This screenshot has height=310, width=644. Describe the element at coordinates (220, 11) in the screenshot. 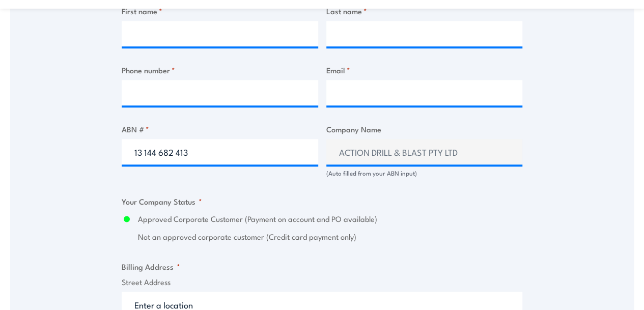

I see `label: First name` at that location.